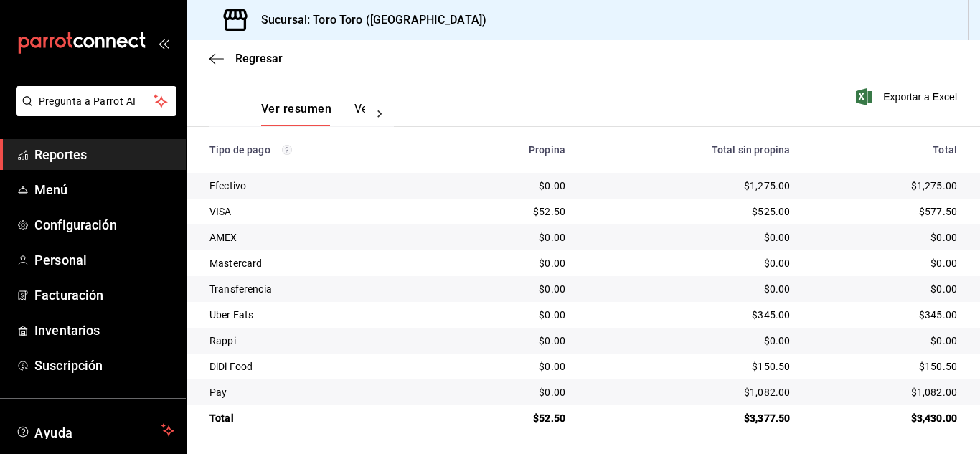  I want to click on span: Ayuda, so click(95, 430).